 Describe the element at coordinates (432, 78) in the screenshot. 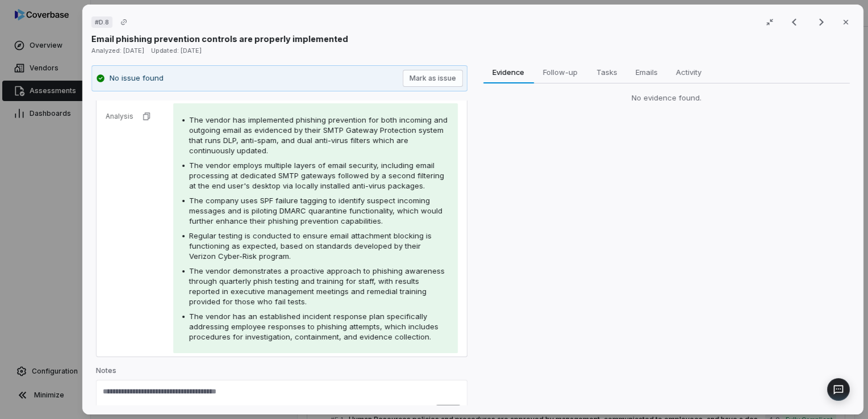

I see `button: Mark as issue` at that location.